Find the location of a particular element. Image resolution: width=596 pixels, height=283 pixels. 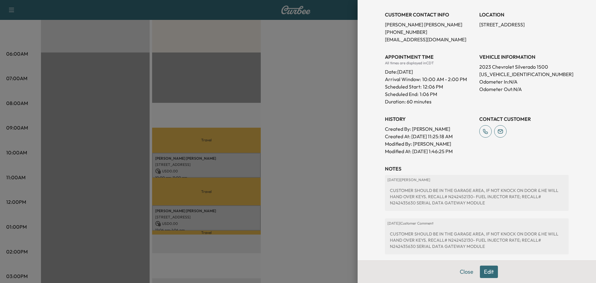

h3: LOCATION is located at coordinates (524, 15).